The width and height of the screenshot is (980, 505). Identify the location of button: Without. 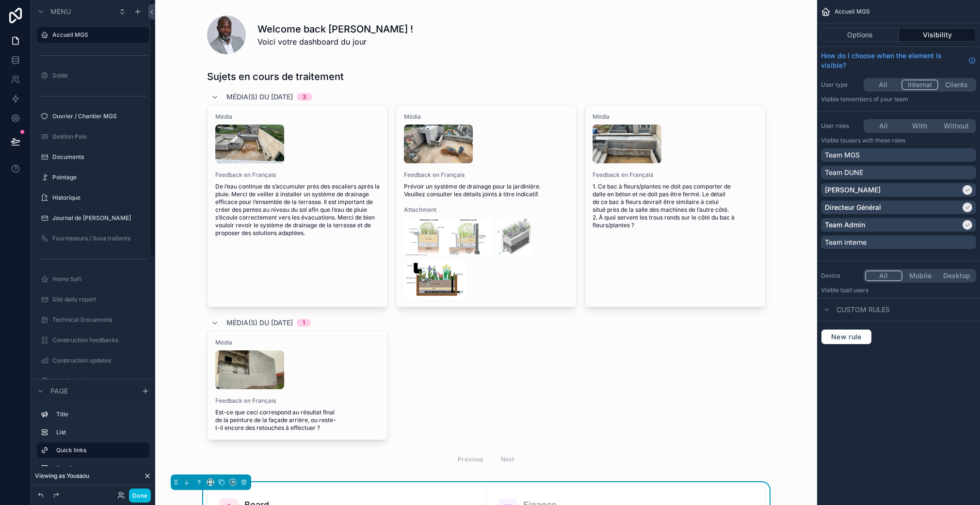
(956, 126).